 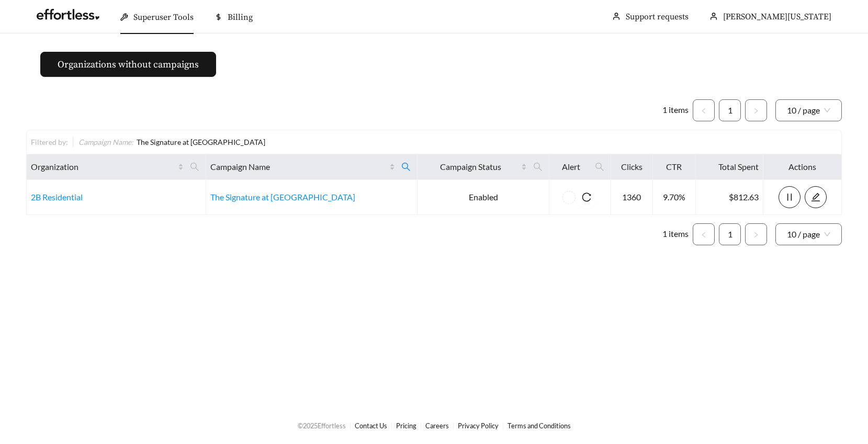 I want to click on a: Privacy Policy, so click(x=478, y=426).